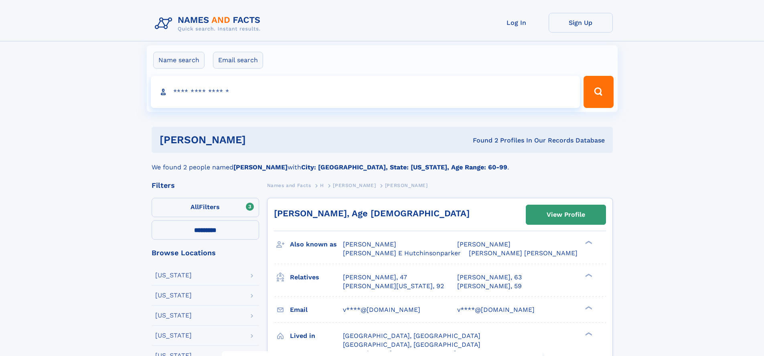  Describe the element at coordinates (316, 310) in the screenshot. I see `h3: Email` at that location.